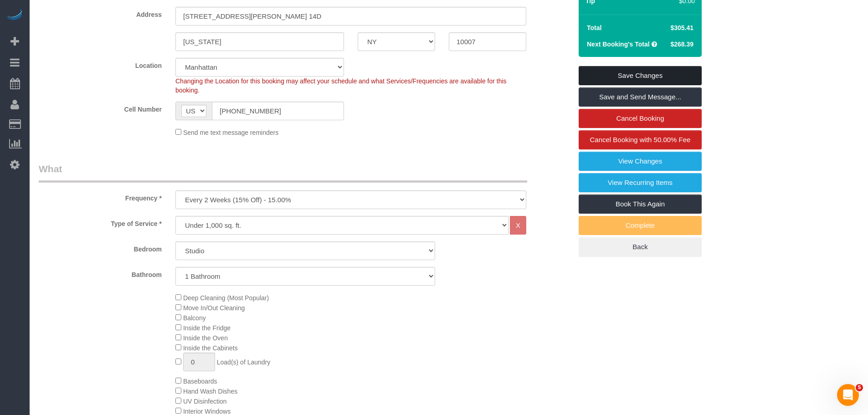 This screenshot has width=868, height=415. What do you see at coordinates (488, 41) in the screenshot?
I see `input: Zip Code` at bounding box center [488, 41].